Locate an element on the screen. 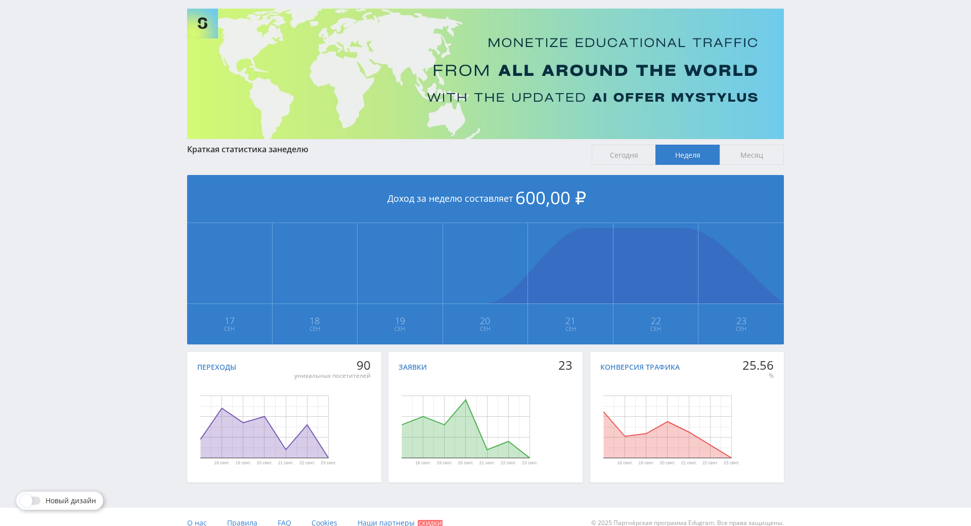  div: Краткая статистика за is located at coordinates (384, 149).